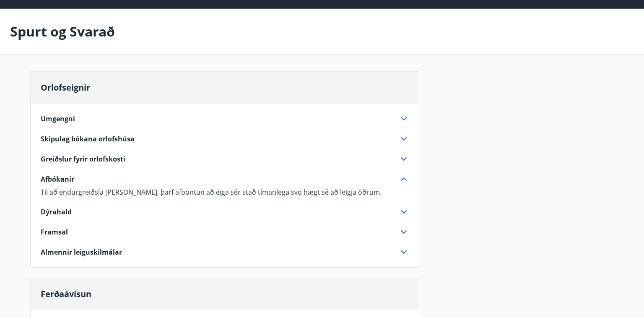  Describe the element at coordinates (65, 87) in the screenshot. I see `span: Orlofseignir` at that location.